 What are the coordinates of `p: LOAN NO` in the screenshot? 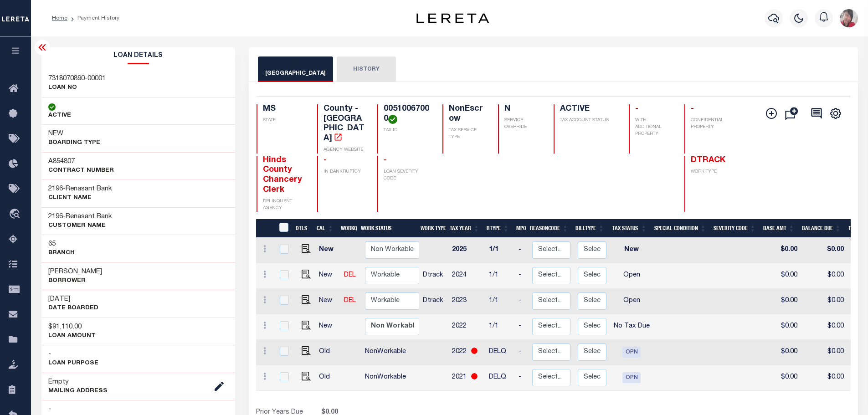 It's located at (77, 88).